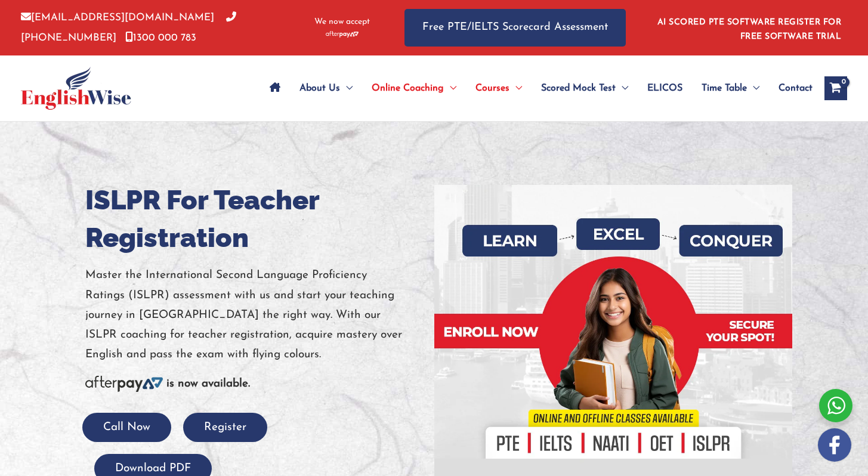 Image resolution: width=868 pixels, height=476 pixels. Describe the element at coordinates (152, 468) in the screenshot. I see `a: Download PDF` at that location.